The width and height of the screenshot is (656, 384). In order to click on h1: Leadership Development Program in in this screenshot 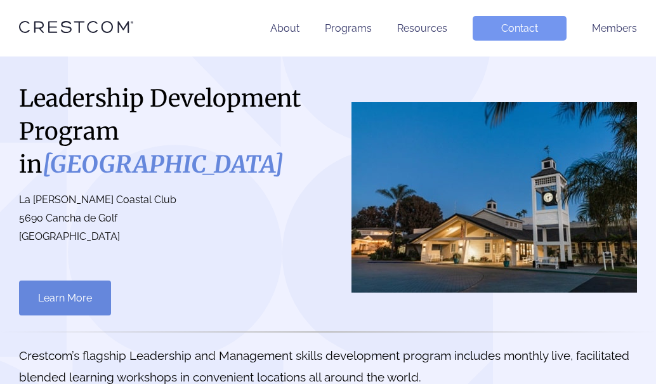, I will do `click(167, 131)`.